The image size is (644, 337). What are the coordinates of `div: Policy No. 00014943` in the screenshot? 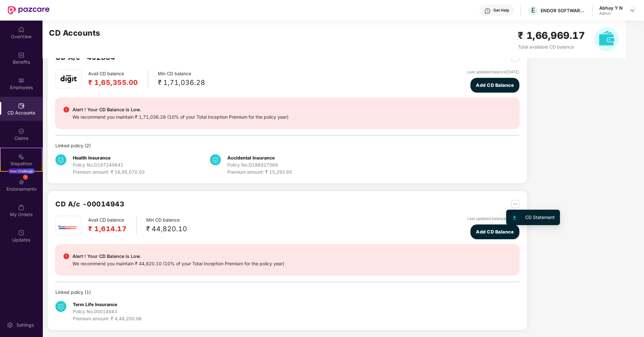 It's located at (107, 312).